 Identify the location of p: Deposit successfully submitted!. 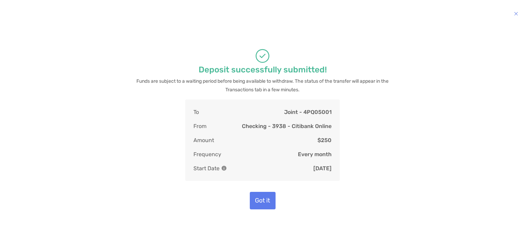
(263, 70).